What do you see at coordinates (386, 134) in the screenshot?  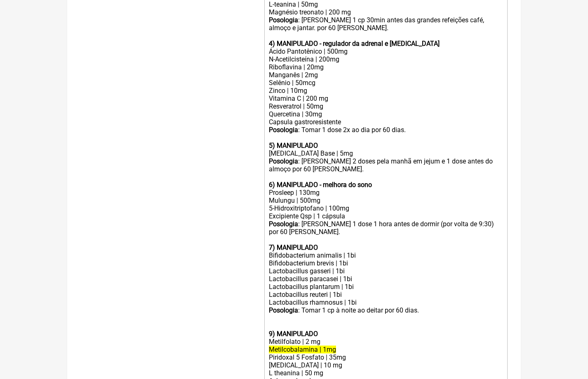 I see `div: : Tomar 1 dose 2x ao dia por 60 dias.` at bounding box center [386, 134].